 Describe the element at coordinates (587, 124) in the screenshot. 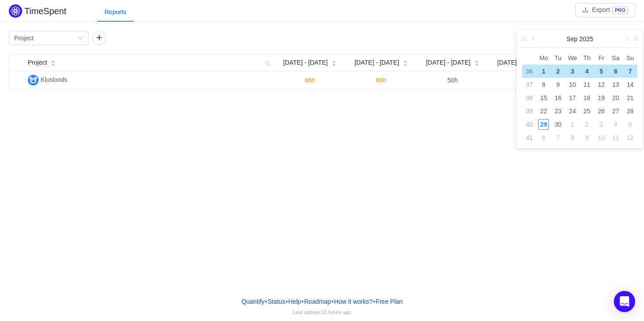

I see `td: October 2, 2025` at that location.